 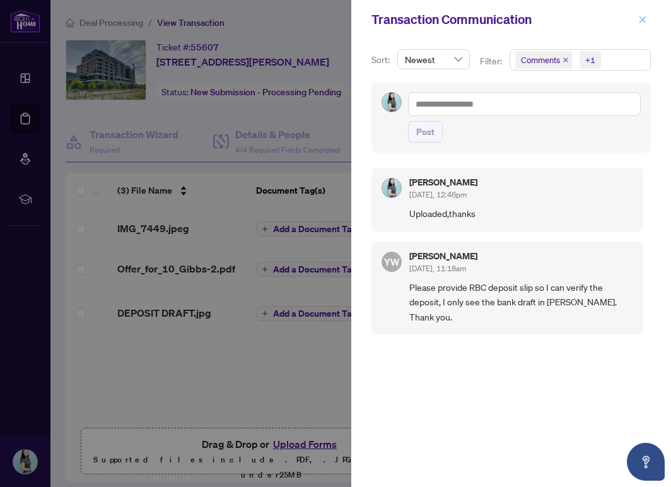 What do you see at coordinates (425, 132) in the screenshot?
I see `button: Post` at bounding box center [425, 132].